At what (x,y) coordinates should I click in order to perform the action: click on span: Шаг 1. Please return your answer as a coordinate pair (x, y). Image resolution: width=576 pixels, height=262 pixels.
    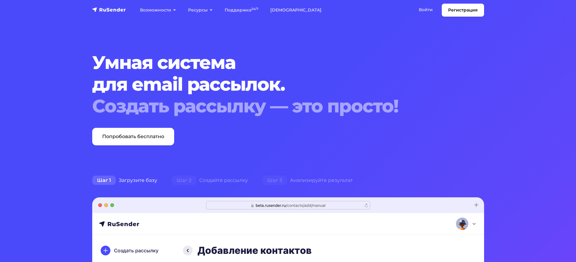
    Looking at the image, I should click on (104, 181).